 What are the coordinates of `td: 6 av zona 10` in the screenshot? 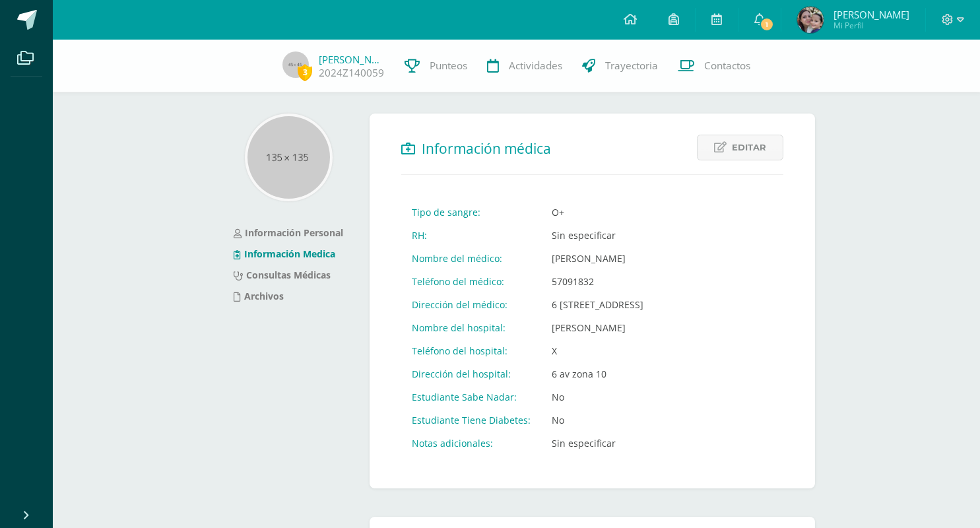 It's located at (597, 374).